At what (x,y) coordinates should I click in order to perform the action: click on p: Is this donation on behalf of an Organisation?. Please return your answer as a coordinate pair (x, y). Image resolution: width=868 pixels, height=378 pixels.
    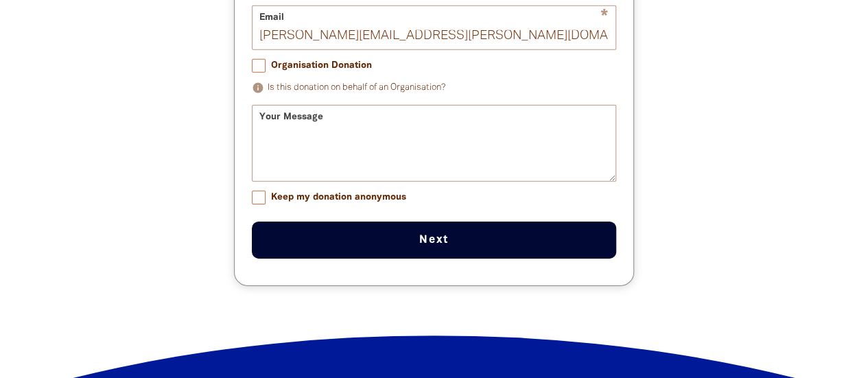
    Looking at the image, I should click on (434, 88).